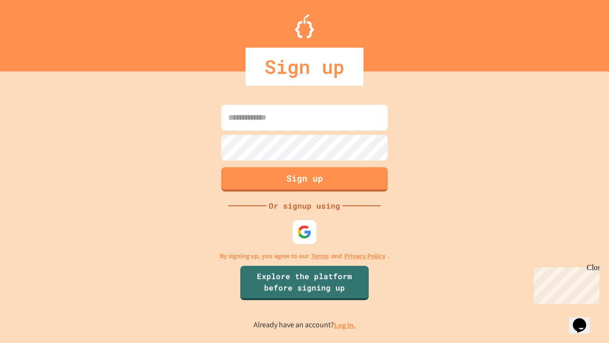  What do you see at coordinates (305, 179) in the screenshot?
I see `button: Sign up` at bounding box center [305, 179].